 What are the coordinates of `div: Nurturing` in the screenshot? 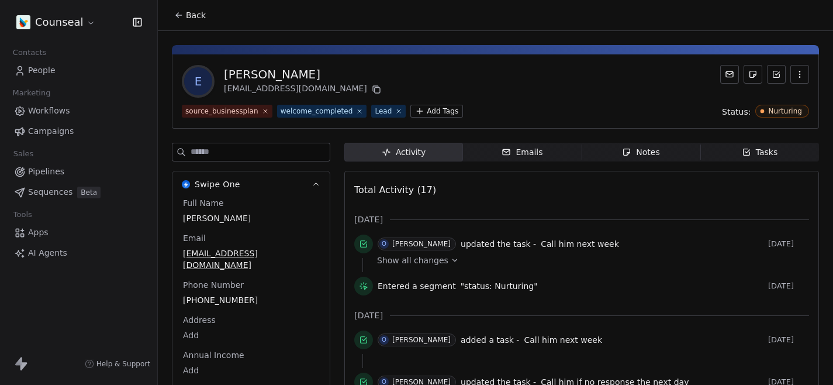 It's located at (785, 111).